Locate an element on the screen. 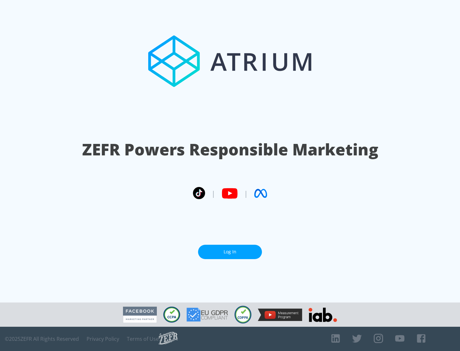 This screenshot has height=351, width=460. img: YouTube Measurement Program is located at coordinates (280, 315).